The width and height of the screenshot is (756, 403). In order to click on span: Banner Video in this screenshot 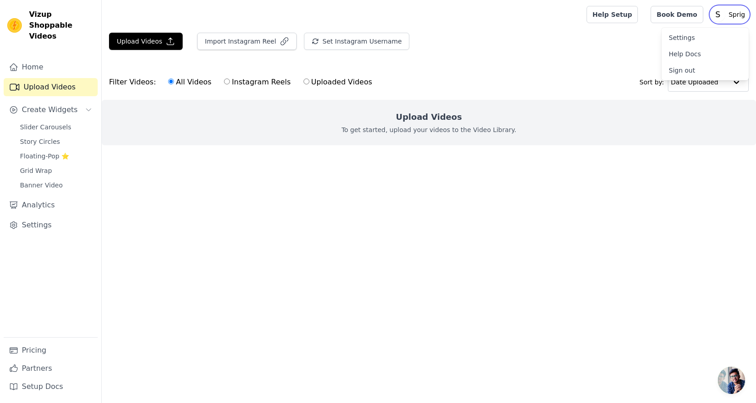, I will do `click(41, 185)`.